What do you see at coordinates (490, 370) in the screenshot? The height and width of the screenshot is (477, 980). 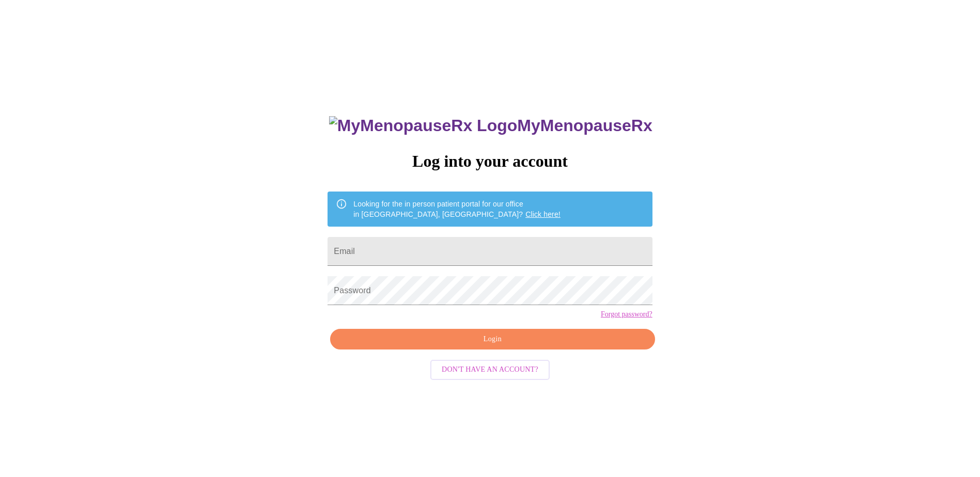 I see `button: Don't have an account?` at bounding box center [490, 370].